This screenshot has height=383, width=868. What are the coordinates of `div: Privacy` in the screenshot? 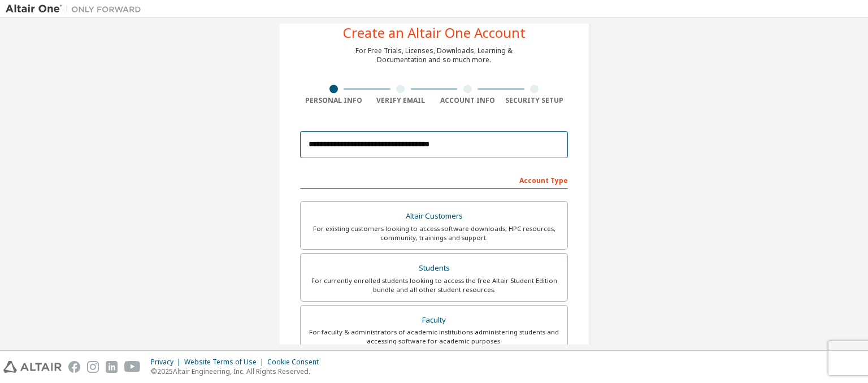 It's located at (167, 362).